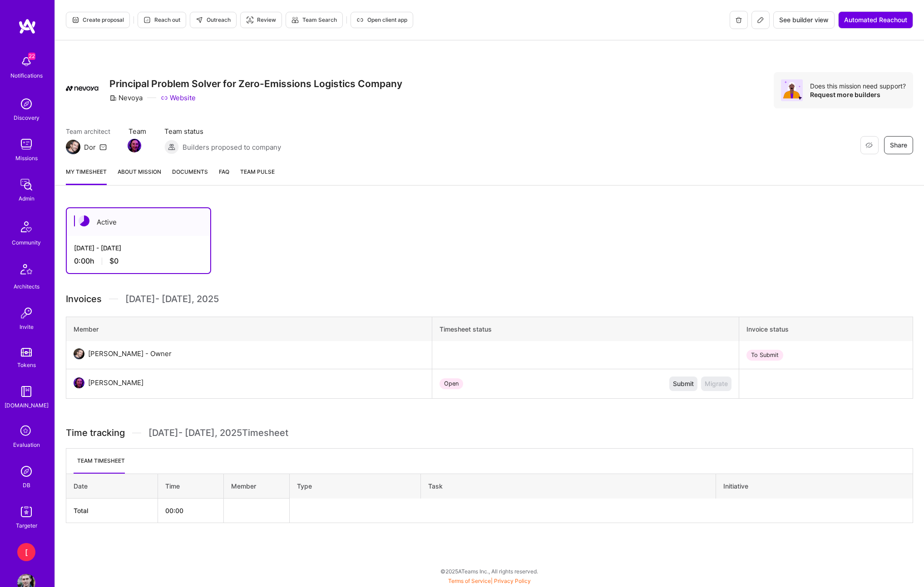  Describe the element at coordinates (257, 176) in the screenshot. I see `a: Team Pulse` at that location.